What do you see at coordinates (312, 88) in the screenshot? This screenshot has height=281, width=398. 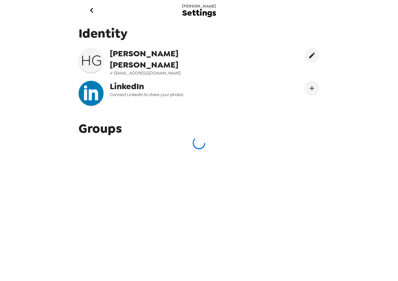 I see `button: Connect LinekdIn` at bounding box center [312, 88].